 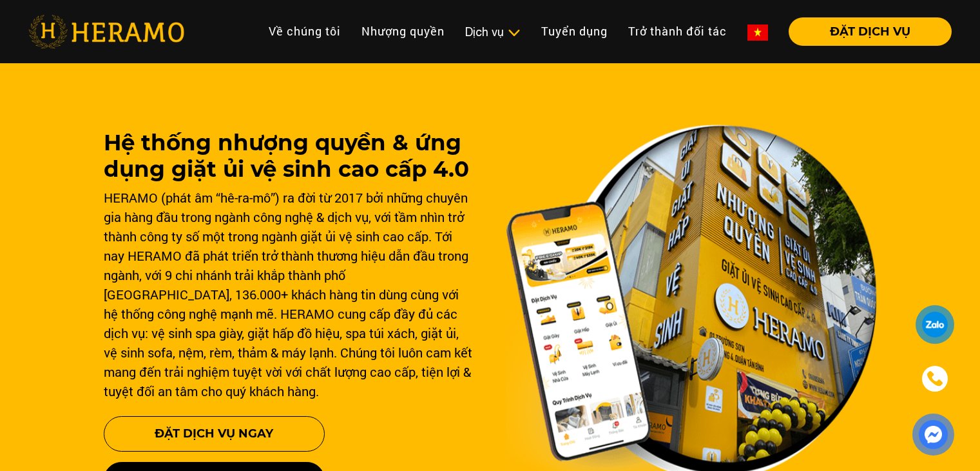 I want to click on h1: Hệ thống nhượng quyền & ứng dụng giặt ủi vệ sinh cao cấp 4.0, so click(x=290, y=156).